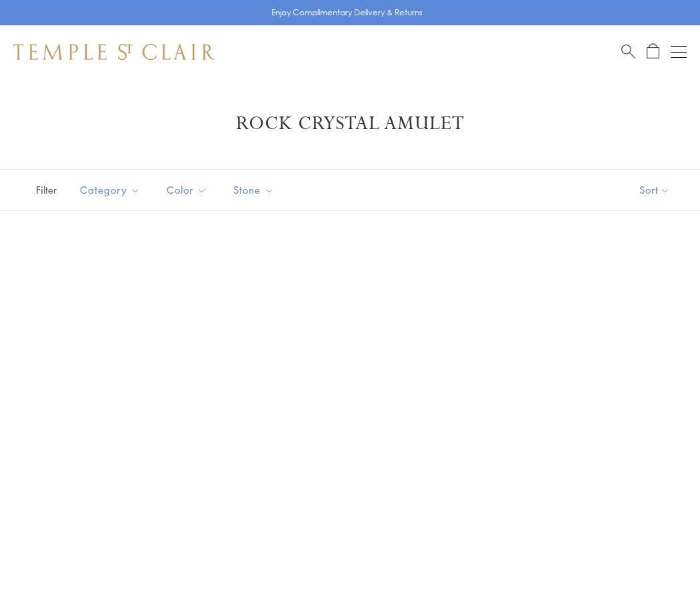 Image resolution: width=700 pixels, height=591 pixels. What do you see at coordinates (346, 12) in the screenshot?
I see `p: Enjoy Complimentary Delivery & Returns` at bounding box center [346, 12].